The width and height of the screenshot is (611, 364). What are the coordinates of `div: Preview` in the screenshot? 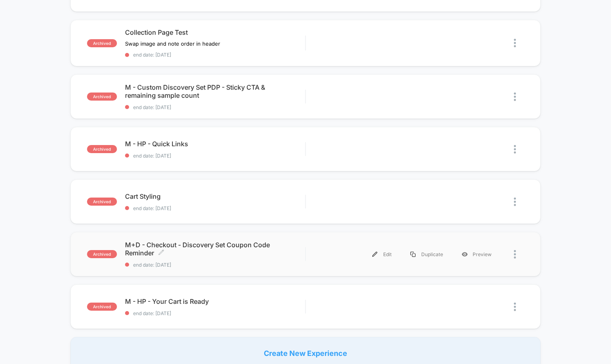 It's located at (477, 254).